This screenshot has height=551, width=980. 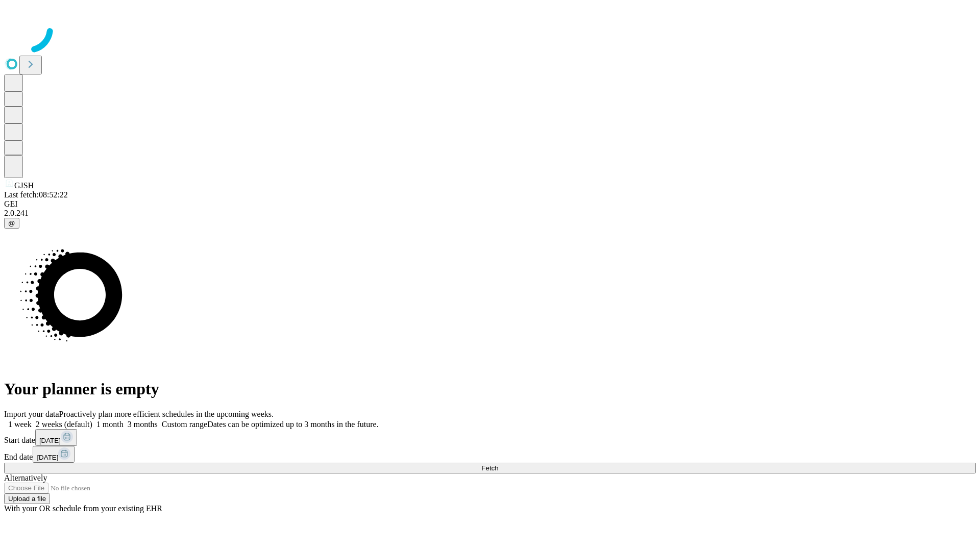 What do you see at coordinates (27, 498) in the screenshot?
I see `button: Upload a file` at bounding box center [27, 498].